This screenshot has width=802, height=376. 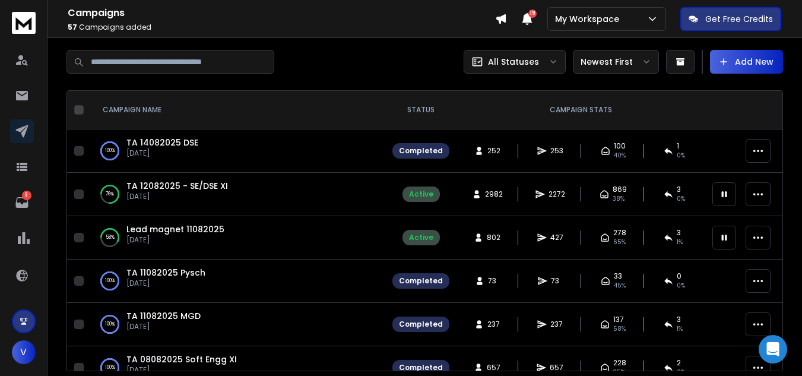 What do you see at coordinates (163, 316) in the screenshot?
I see `a: TA 11082025 MGD` at bounding box center [163, 316].